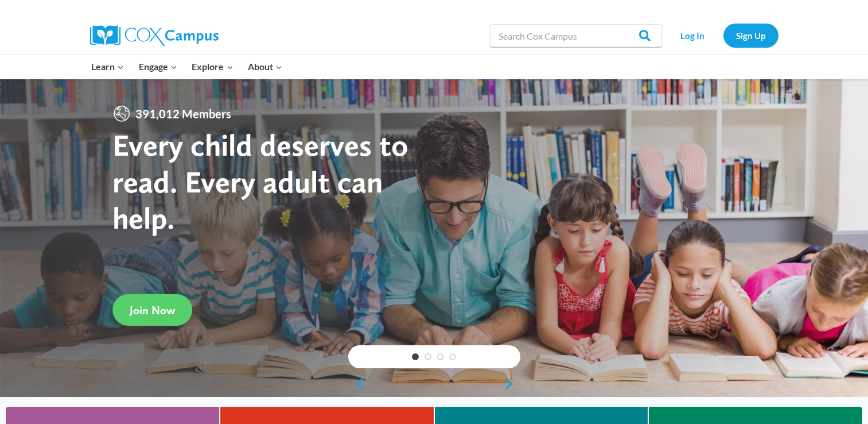  Describe the element at coordinates (692, 35) in the screenshot. I see `a: Log In` at that location.